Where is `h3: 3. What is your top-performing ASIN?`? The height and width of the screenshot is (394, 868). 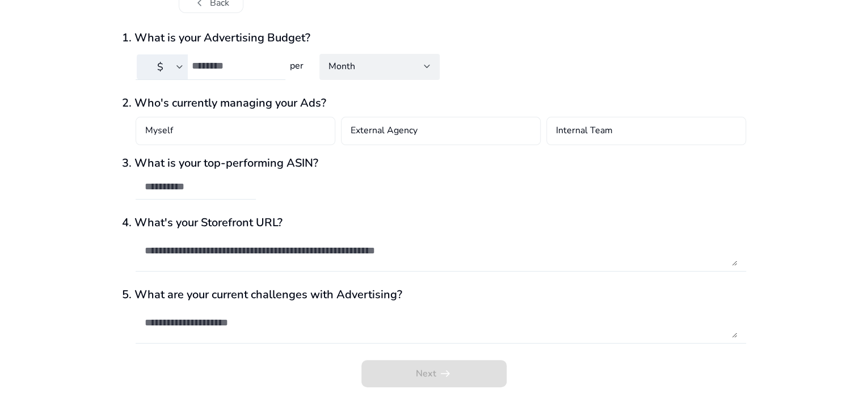 h3: 3. What is your top-performing ASIN? is located at coordinates (434, 163).